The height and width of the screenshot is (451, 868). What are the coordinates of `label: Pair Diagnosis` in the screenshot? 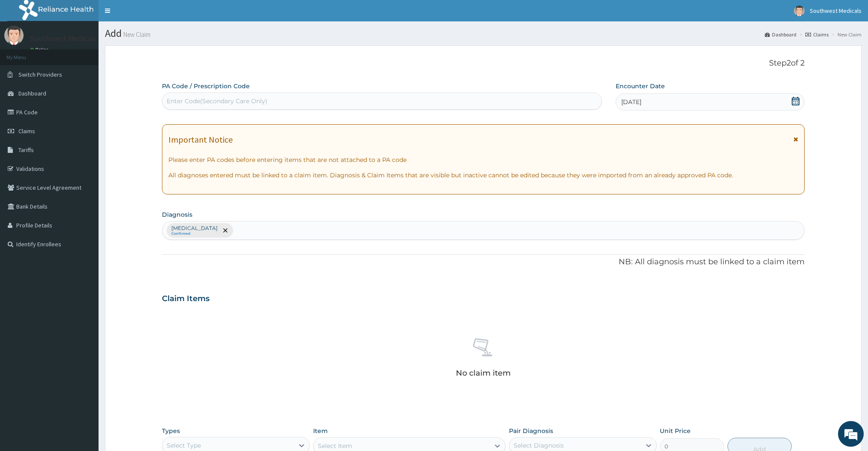 It's located at (530, 431).